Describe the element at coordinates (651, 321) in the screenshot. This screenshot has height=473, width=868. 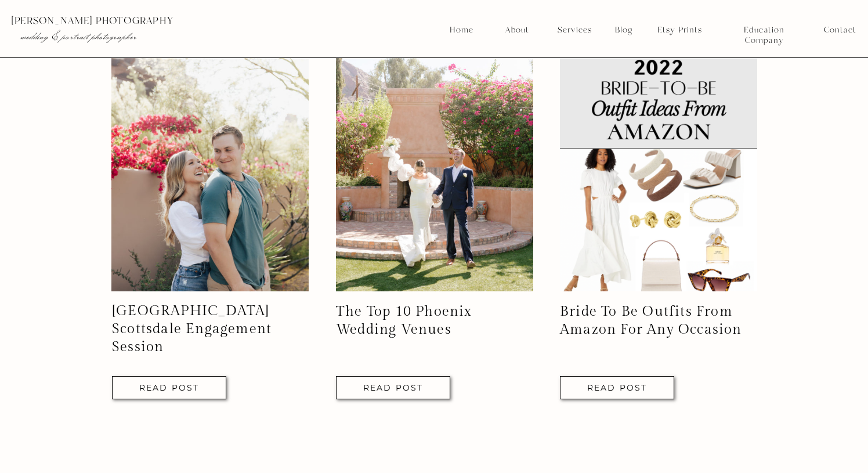
I see `a: Bride To Be Outfits From Amazon For Any Occasion` at that location.